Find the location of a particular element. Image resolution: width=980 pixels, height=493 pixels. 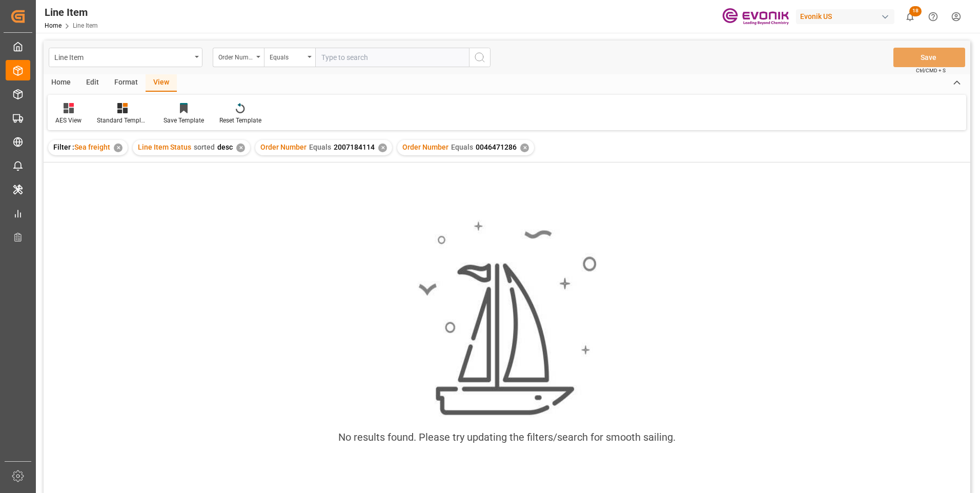

button: show 18 new notifications is located at coordinates (910, 16).